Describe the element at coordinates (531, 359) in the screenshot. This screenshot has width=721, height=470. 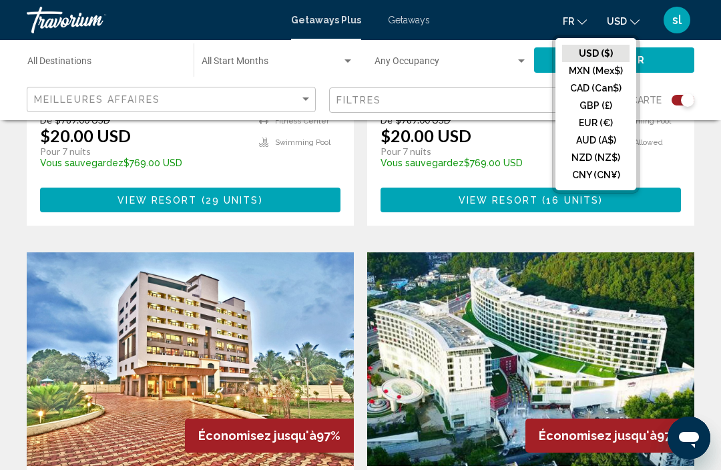
I see `img: D771E01X.jpg` at that location.